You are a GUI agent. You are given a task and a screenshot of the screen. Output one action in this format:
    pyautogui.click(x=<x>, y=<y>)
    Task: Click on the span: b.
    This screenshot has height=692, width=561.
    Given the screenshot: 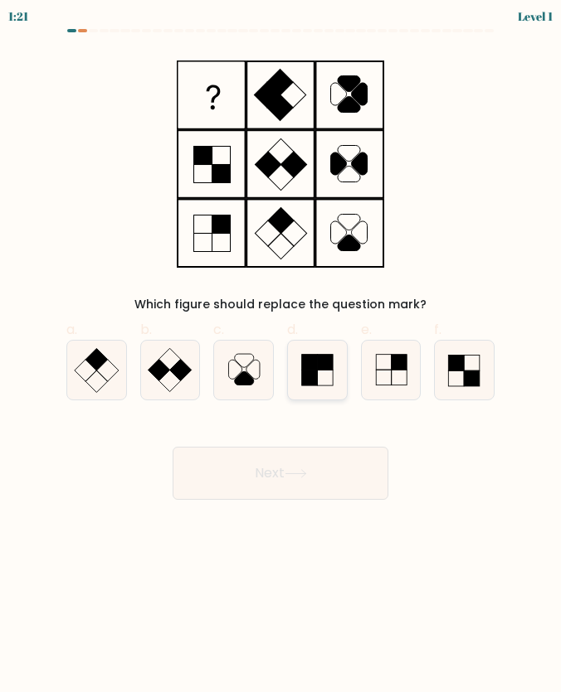 What is the action you would take?
    pyautogui.click(x=146, y=329)
    